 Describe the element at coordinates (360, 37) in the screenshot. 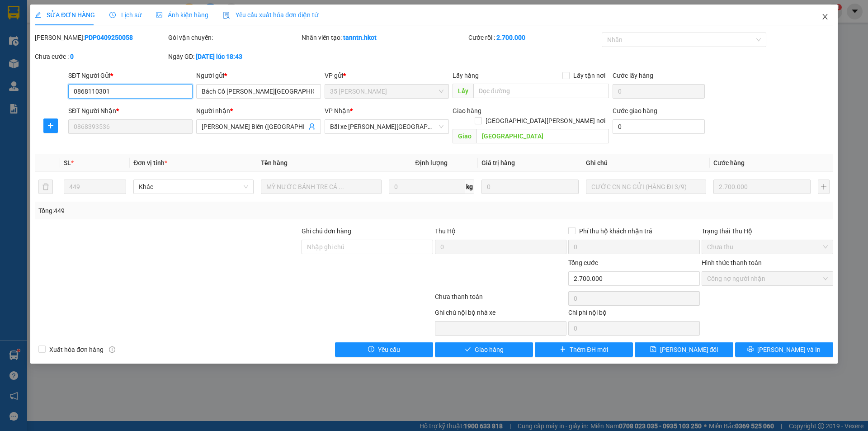

I see `b: tanntn.hkot` at that location.